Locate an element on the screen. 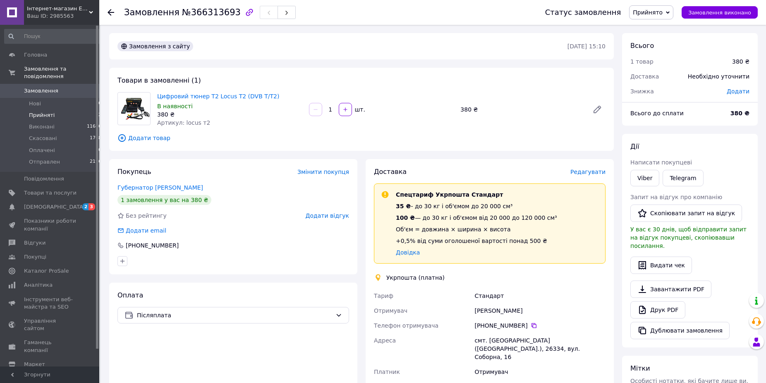  span: Тариф is located at coordinates (383, 296).